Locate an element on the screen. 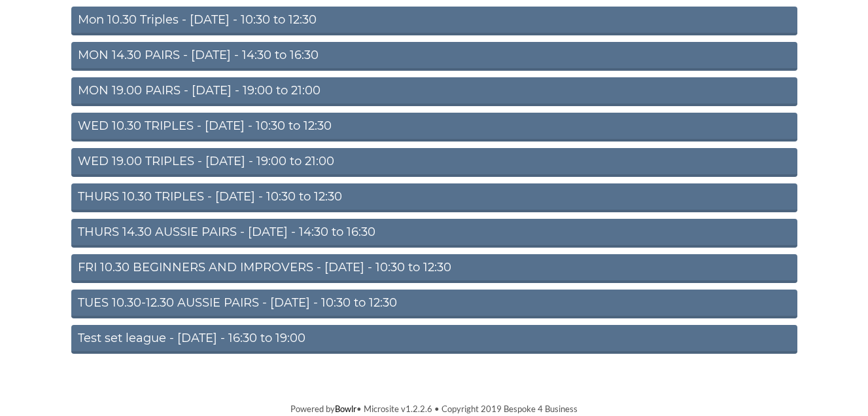 Image resolution: width=868 pixels, height=416 pixels. a: Bowlr is located at coordinates (346, 409).